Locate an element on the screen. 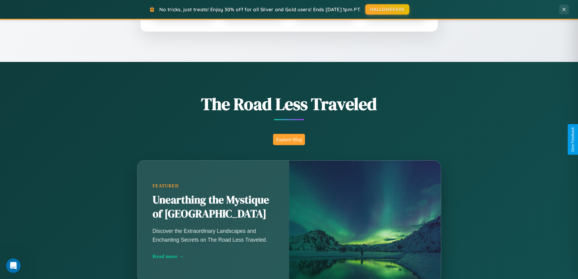 The image size is (578, 279). p: Discover the Extraordinary Landscapes and Enchanting Secrets on The Road Less Traveled. is located at coordinates (213, 235).